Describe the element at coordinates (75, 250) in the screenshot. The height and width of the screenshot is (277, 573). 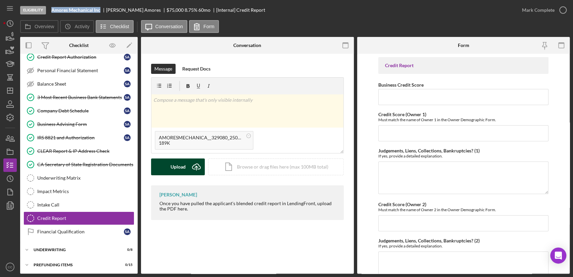
I see `div: Underwriting` at that location.